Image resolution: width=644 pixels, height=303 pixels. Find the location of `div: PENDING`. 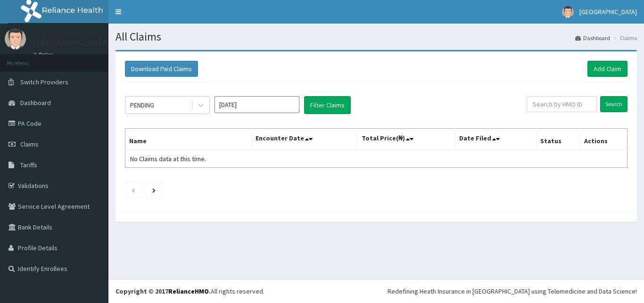

div: PENDING is located at coordinates (142, 105).